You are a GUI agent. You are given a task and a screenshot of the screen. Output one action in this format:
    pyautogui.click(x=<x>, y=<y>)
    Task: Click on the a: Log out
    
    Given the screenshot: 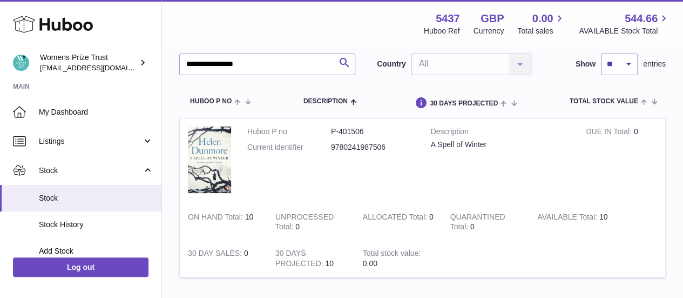 What is the action you would take?
    pyautogui.click(x=80, y=267)
    